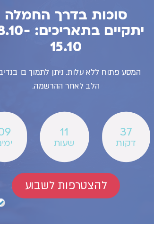 Image resolution: width=154 pixels, height=234 pixels. Describe the element at coordinates (130, 153) in the screenshot. I see `span: 37` at that location.